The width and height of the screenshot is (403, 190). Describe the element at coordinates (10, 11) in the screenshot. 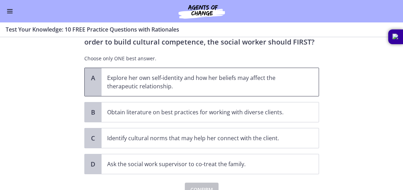

I see `button: Enable menu` at that location.